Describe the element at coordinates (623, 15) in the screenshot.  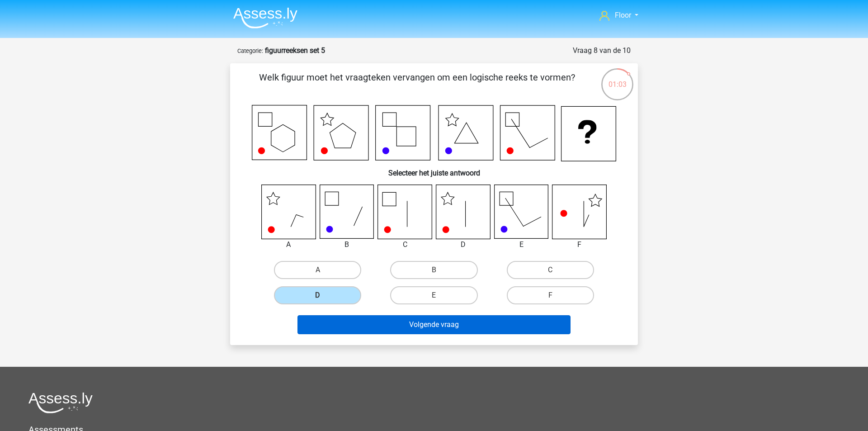
I see `span: Floor` at that location.